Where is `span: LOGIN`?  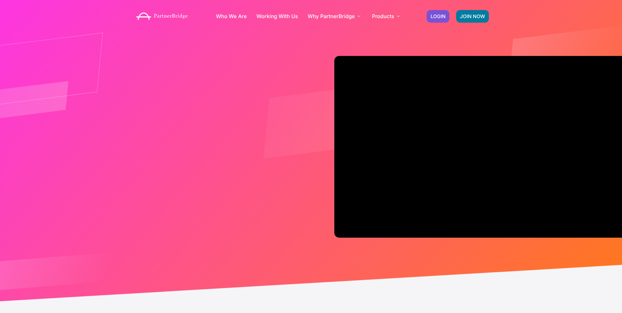 span: LOGIN is located at coordinates (438, 16).